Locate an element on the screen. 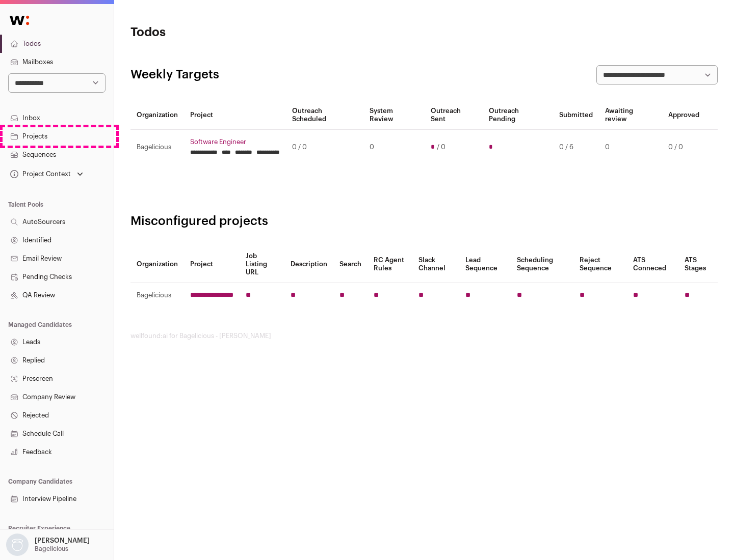 This screenshot has width=734, height=560. th: Outreach Sent is located at coordinates (454, 115).